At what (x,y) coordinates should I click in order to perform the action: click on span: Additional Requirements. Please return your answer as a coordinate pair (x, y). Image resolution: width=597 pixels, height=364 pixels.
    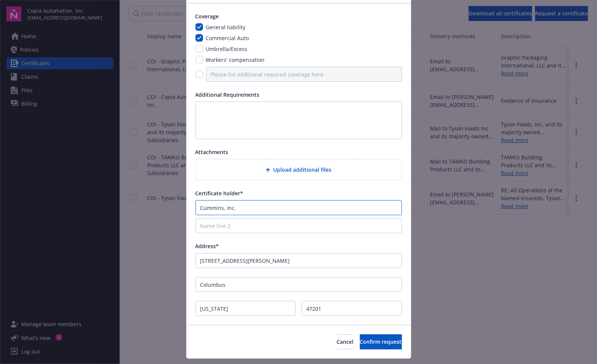
    Looking at the image, I should click on (227, 94).